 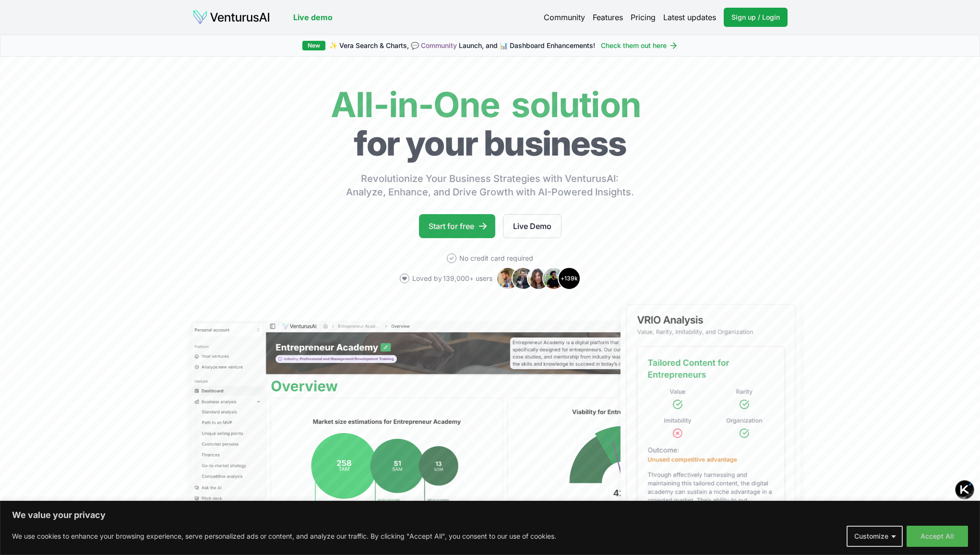 I want to click on a: Start for free, so click(x=457, y=226).